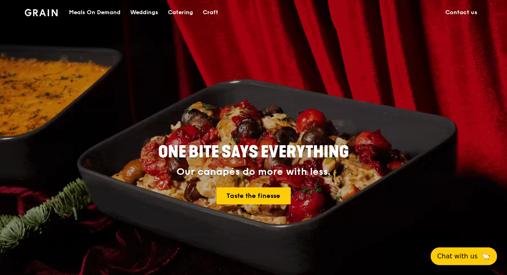 The image size is (507, 275). Describe the element at coordinates (254, 172) in the screenshot. I see `div: Our canapés do more with less.` at that location.